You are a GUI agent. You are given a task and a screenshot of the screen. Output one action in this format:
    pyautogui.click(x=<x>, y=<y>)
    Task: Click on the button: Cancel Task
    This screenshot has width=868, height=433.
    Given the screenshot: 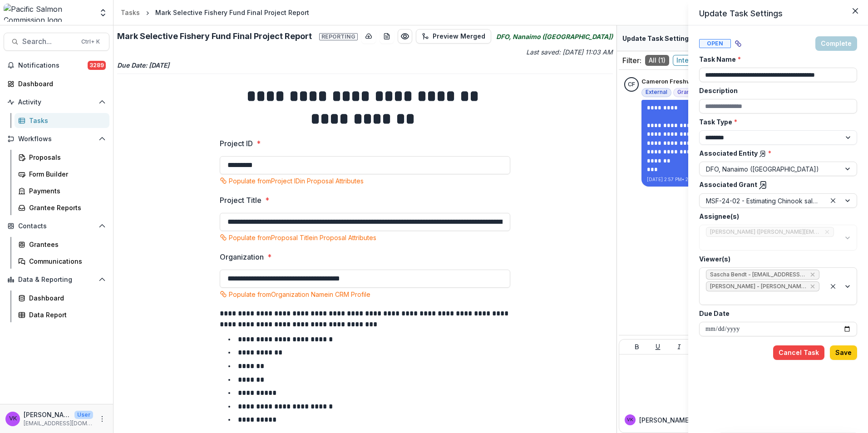 What is the action you would take?
    pyautogui.click(x=799, y=353)
    